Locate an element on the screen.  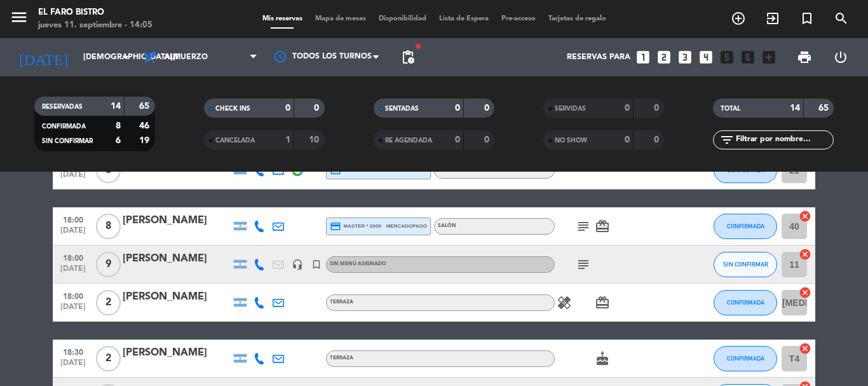
span: Pre-acceso is located at coordinates (518, 18).